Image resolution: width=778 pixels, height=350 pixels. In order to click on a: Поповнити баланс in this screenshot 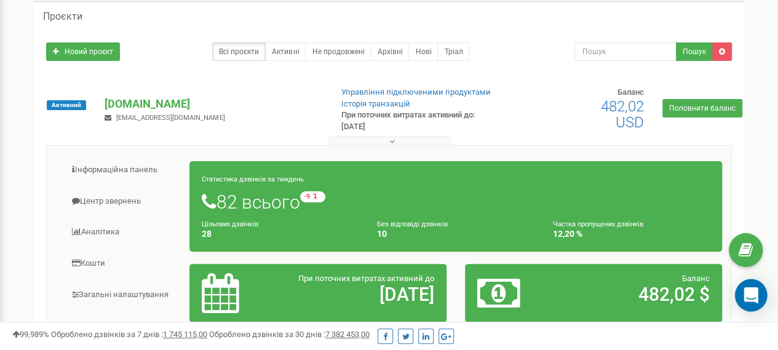, I will do `click(703, 108)`.